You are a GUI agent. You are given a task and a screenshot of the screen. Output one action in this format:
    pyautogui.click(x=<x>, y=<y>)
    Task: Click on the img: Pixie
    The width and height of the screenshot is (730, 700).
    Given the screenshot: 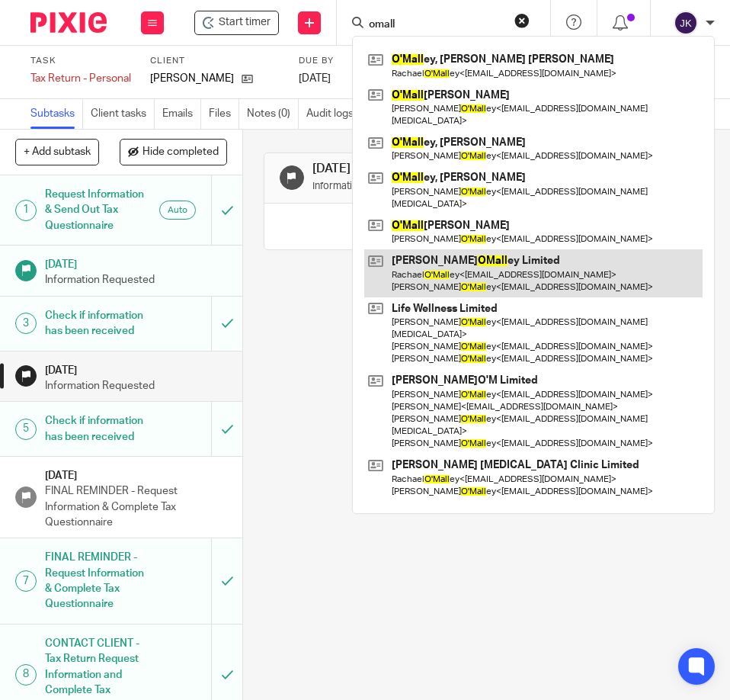 What is the action you would take?
    pyautogui.click(x=68, y=22)
    